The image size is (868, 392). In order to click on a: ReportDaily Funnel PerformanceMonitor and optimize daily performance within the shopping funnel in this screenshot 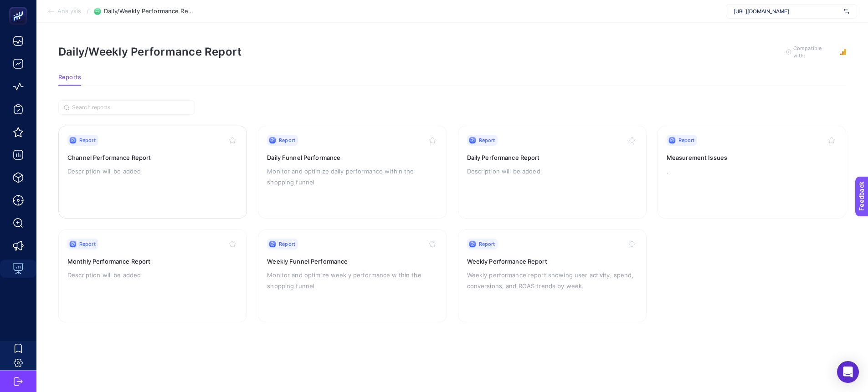, I will do `click(352, 172)`.